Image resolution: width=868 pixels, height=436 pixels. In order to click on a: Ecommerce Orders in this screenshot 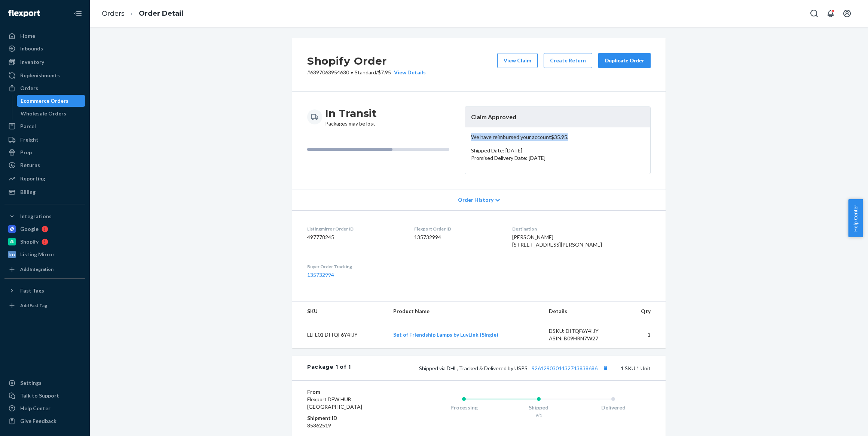, I will do `click(51, 101)`.